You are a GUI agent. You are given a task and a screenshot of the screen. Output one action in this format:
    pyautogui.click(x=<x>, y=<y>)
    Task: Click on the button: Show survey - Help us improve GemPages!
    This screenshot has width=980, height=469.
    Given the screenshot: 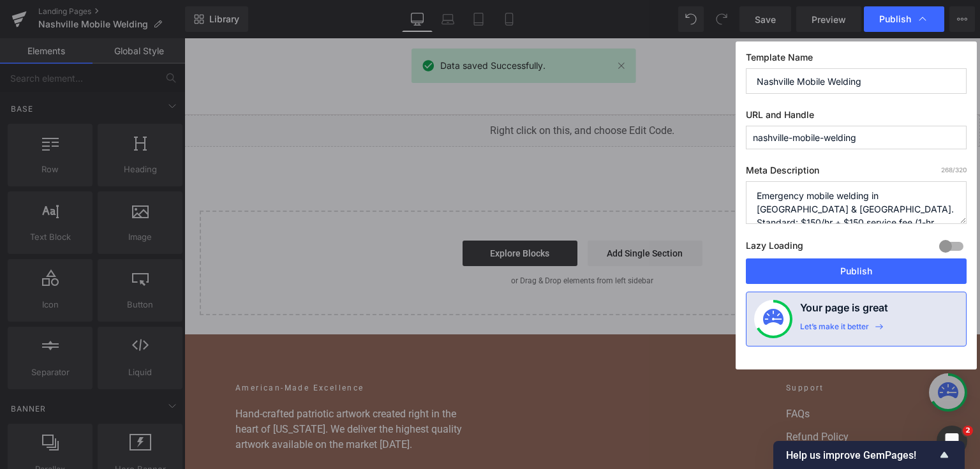 What is the action you would take?
    pyautogui.click(x=869, y=455)
    